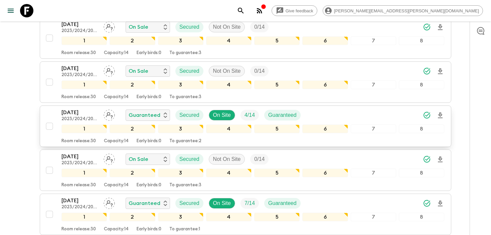  I want to click on p: To guarantee: 1, so click(185, 229).